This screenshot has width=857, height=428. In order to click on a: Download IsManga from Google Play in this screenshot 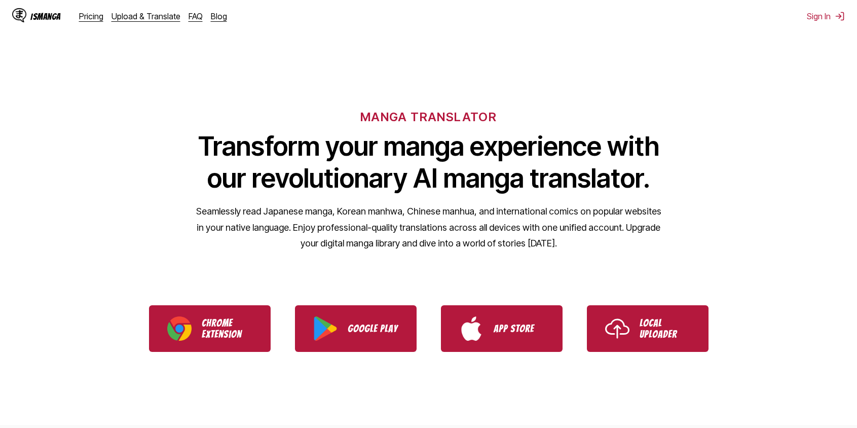, I will do `click(356, 328)`.